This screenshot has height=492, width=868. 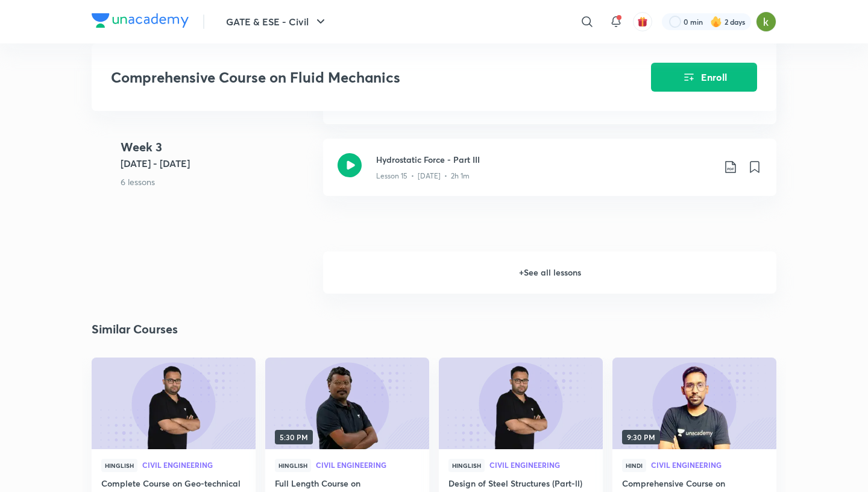 What do you see at coordinates (217, 182) in the screenshot?
I see `p: 6 lessons` at bounding box center [217, 182].